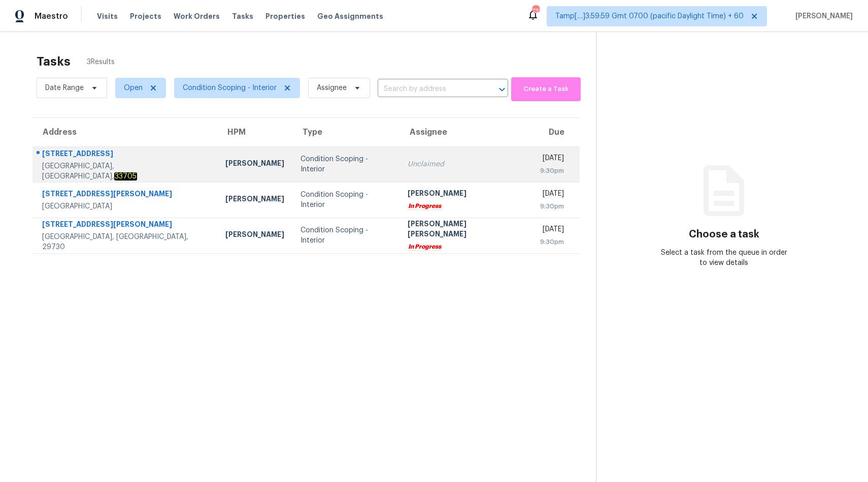 This screenshot has height=482, width=868. Describe the element at coordinates (285, 16) in the screenshot. I see `span: Properties` at that location.